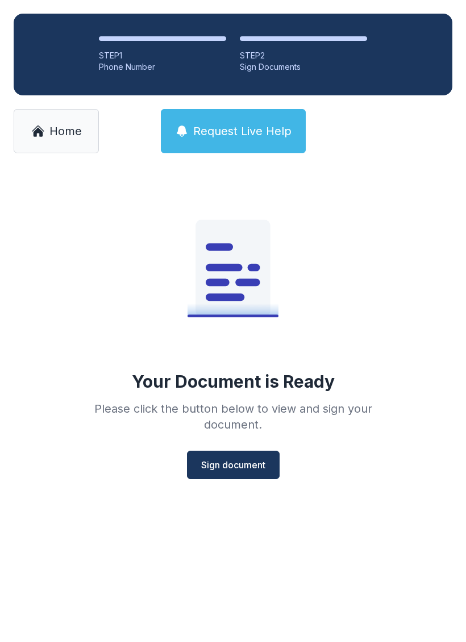 This screenshot has height=642, width=466. I want to click on span: Request Live Help, so click(242, 131).